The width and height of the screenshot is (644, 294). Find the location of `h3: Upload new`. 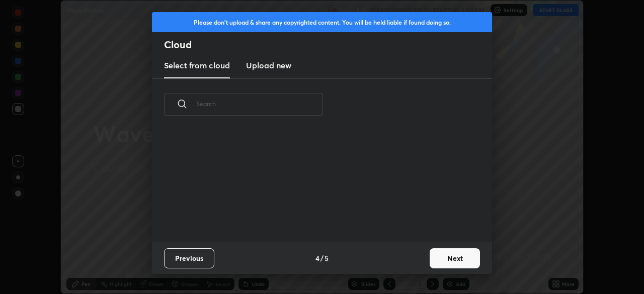

h3: Upload new is located at coordinates (268, 65).